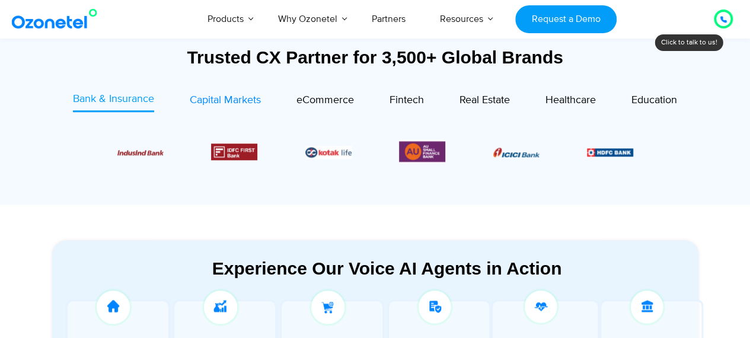 Image resolution: width=750 pixels, height=338 pixels. I want to click on a: Bank & Insurance, so click(113, 101).